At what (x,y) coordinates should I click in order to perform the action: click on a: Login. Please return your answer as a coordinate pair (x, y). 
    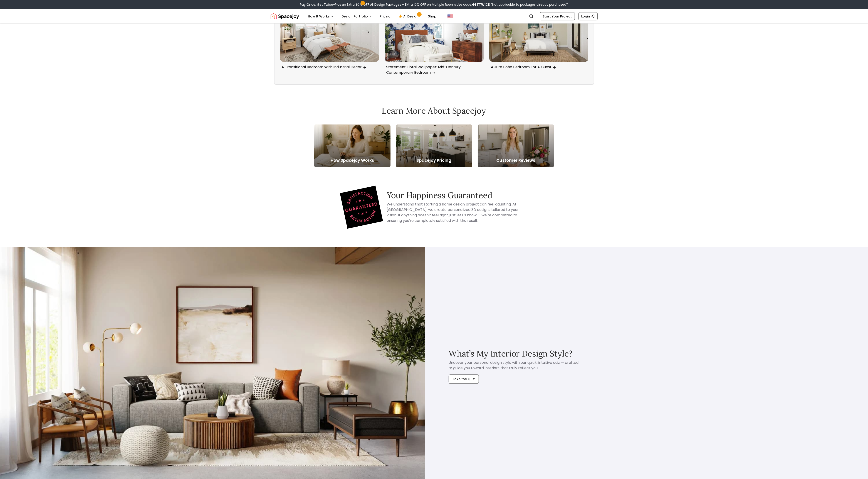
    Looking at the image, I should click on (588, 16).